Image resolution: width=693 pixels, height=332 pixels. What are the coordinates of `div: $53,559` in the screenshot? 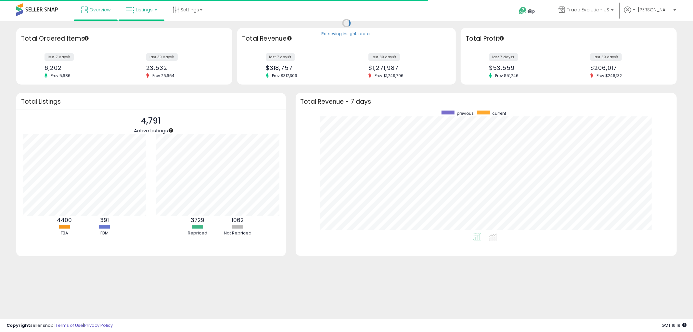 It's located at (527, 68).